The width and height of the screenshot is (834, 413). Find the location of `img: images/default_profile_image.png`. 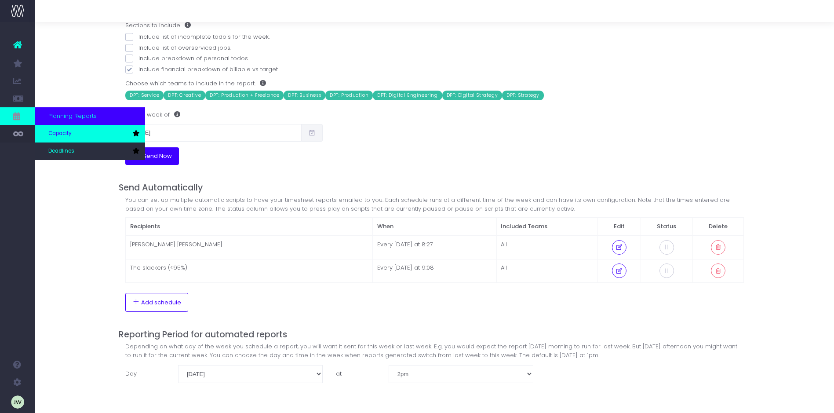

img: images/default_profile_image.png is located at coordinates (18, 402).